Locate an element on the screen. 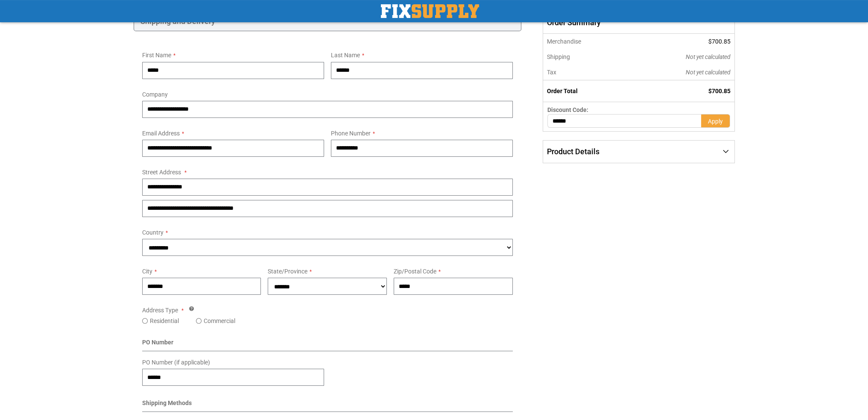  div: PO Number is located at coordinates (328, 344).